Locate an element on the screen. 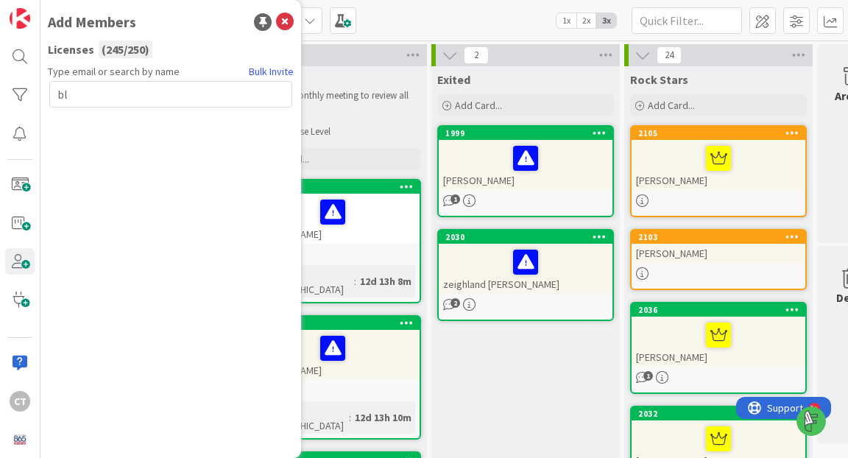 This screenshot has height=458, width=848. img: Visit kanbanzone.com is located at coordinates (20, 18).